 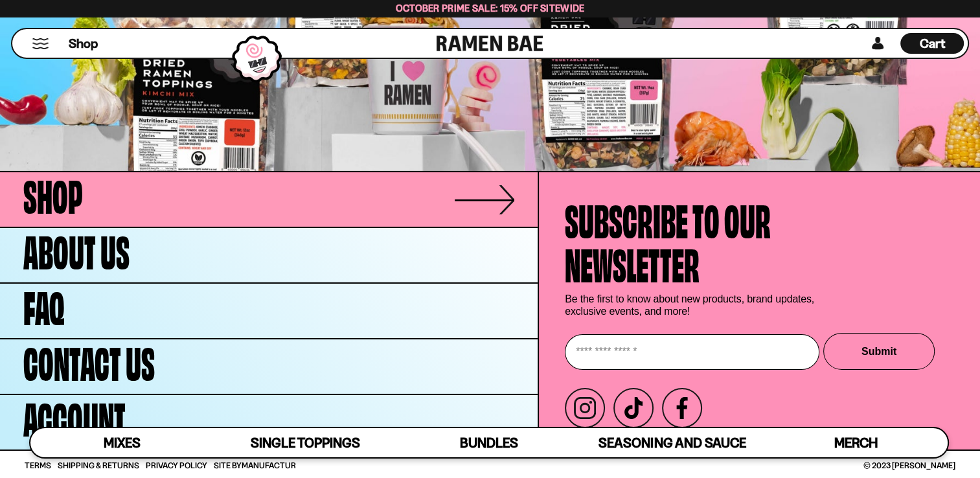 What do you see at coordinates (176, 465) in the screenshot?
I see `span: Privacy Policy` at bounding box center [176, 465].